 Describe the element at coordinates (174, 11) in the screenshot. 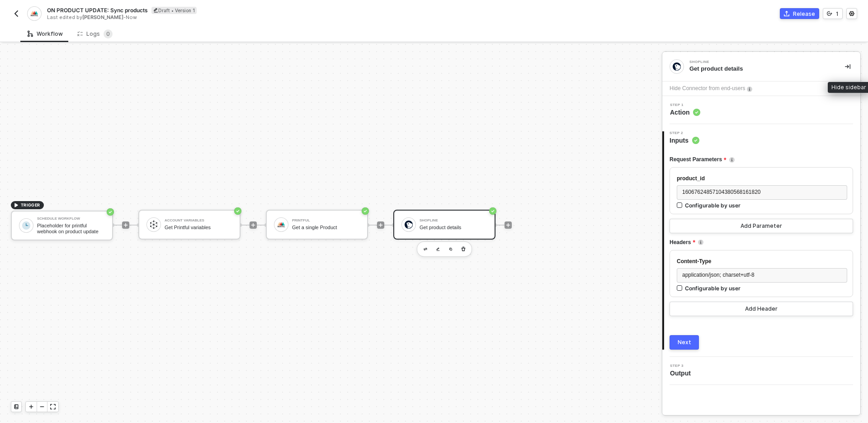

I see `div: Draft • Version 1` at that location.